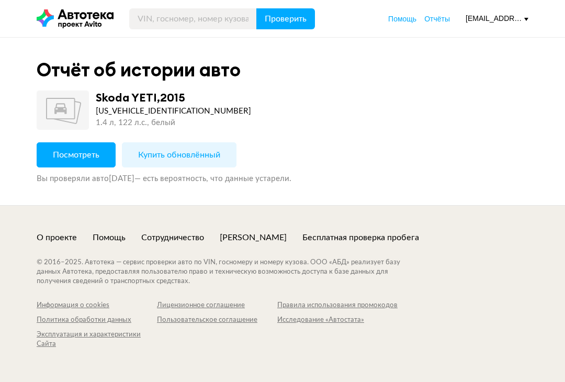 This screenshot has height=382, width=565. Describe the element at coordinates (173, 123) in the screenshot. I see `div: 1.4 л, 122 л.c., белый` at that location.